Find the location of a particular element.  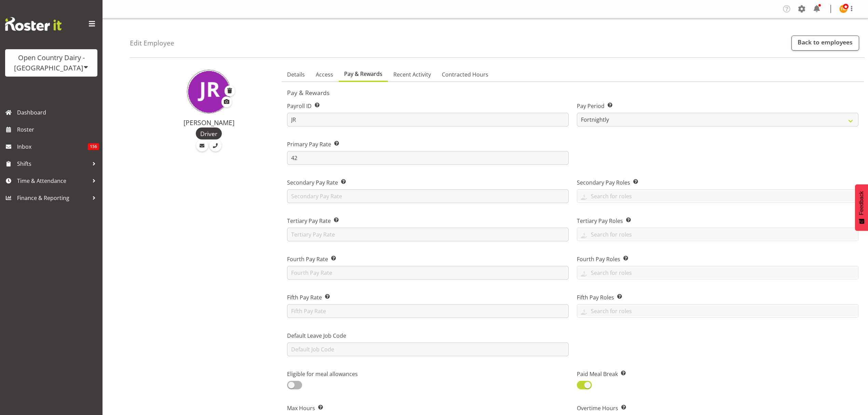

span: Pay & Rewards is located at coordinates (363, 74).